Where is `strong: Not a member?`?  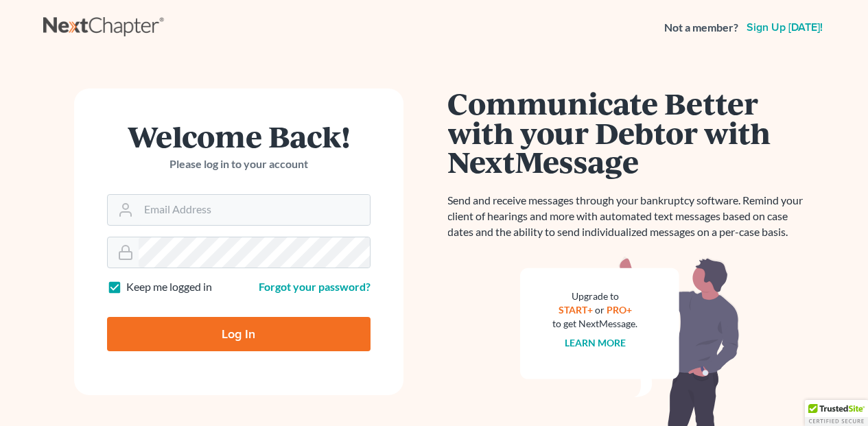
strong: Not a member? is located at coordinates (701, 27).